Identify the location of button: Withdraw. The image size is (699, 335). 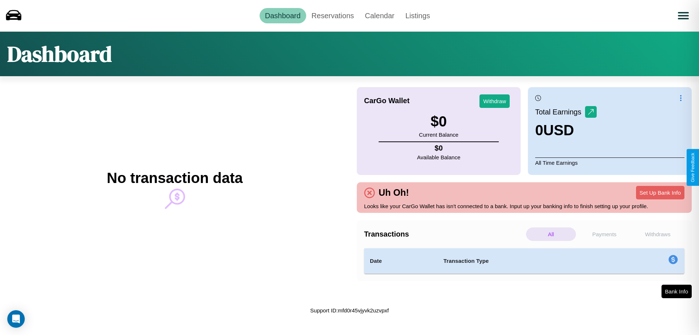
(495, 101).